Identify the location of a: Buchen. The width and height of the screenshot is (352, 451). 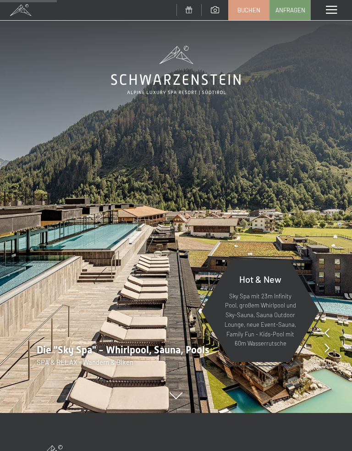
(249, 10).